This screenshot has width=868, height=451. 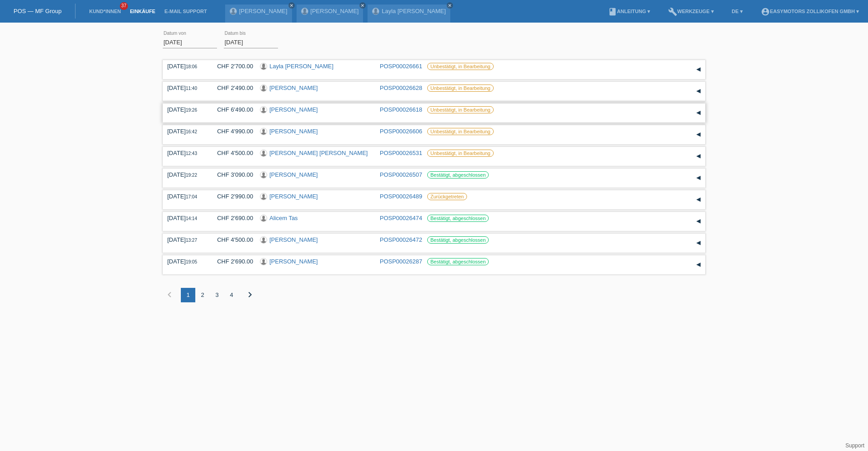 I want to click on div: CHF 2'700.00, so click(x=231, y=66).